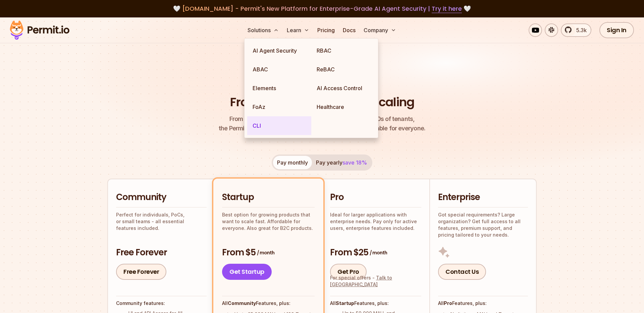  Describe the element at coordinates (380, 30) in the screenshot. I see `button: Company` at that location.